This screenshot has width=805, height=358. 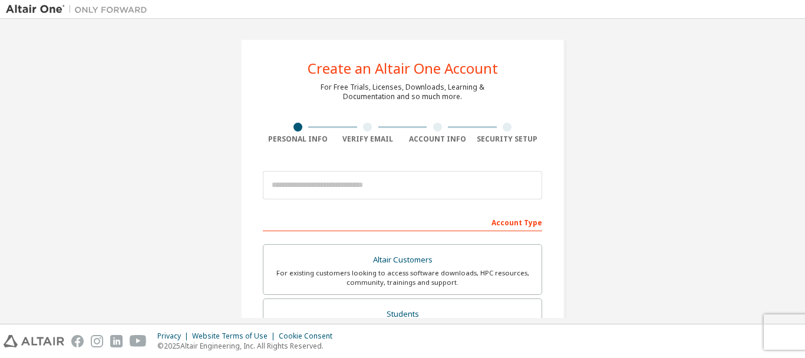 What do you see at coordinates (402, 314) in the screenshot?
I see `div: Students` at bounding box center [402, 314].